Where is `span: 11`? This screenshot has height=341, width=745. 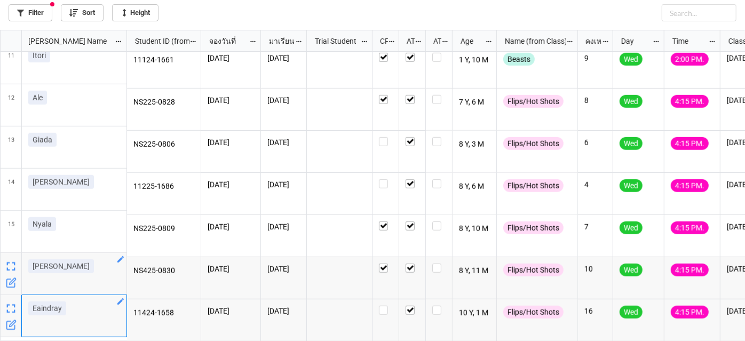 span: 11 is located at coordinates (11, 63).